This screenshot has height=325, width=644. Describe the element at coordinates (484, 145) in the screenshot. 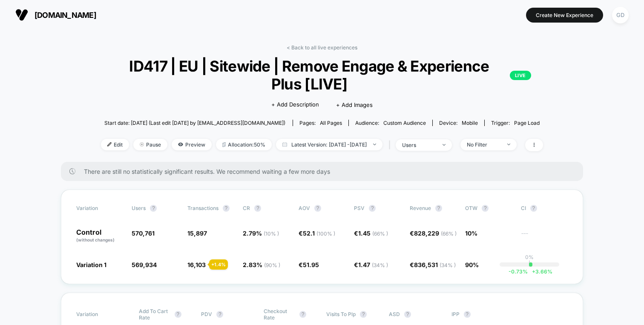

I see `div: No Filter` at that location.